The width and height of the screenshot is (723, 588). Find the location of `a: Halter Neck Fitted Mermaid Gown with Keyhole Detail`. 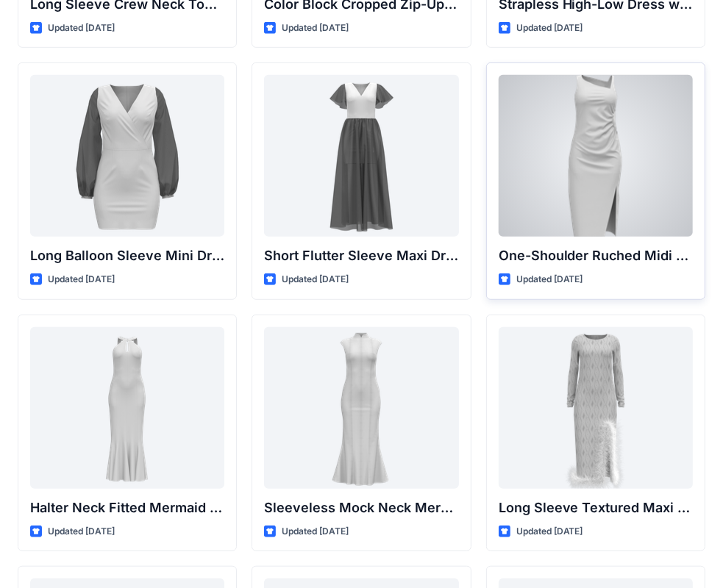

a: Halter Neck Fitted Mermaid Gown with Keyhole Detail is located at coordinates (127, 408).